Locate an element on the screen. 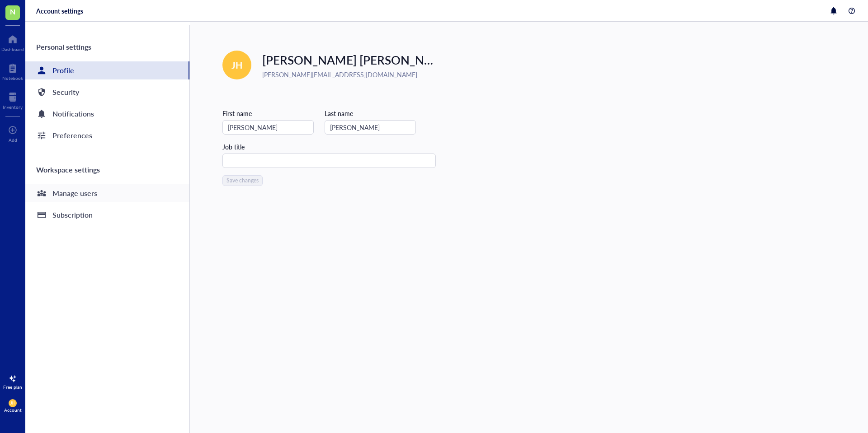 Image resolution: width=868 pixels, height=433 pixels. a: Notifications is located at coordinates (107, 114).